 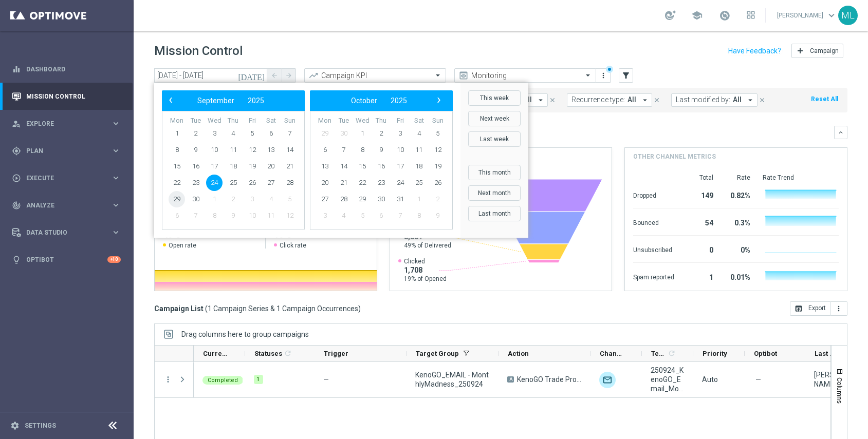 I want to click on span: 28, so click(x=344, y=199).